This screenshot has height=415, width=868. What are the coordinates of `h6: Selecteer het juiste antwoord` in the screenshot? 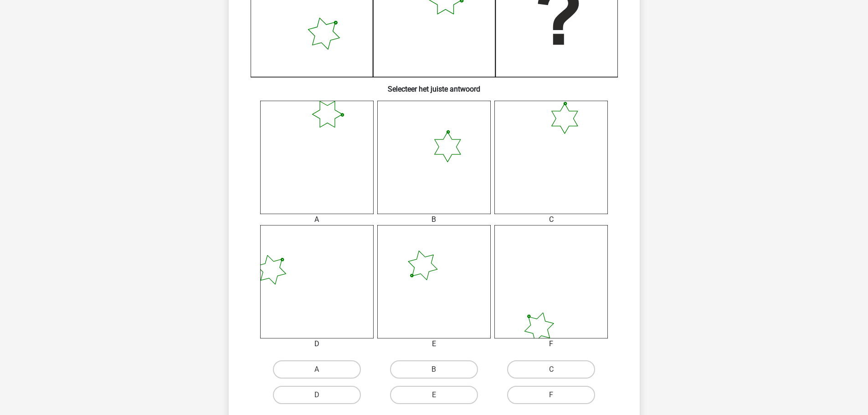 It's located at (434, 85).